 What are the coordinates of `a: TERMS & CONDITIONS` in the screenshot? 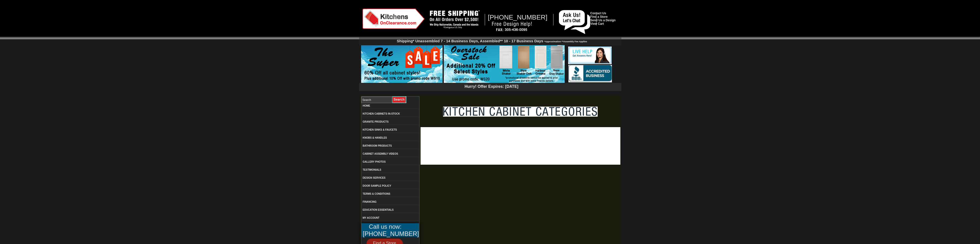 It's located at (376, 194).